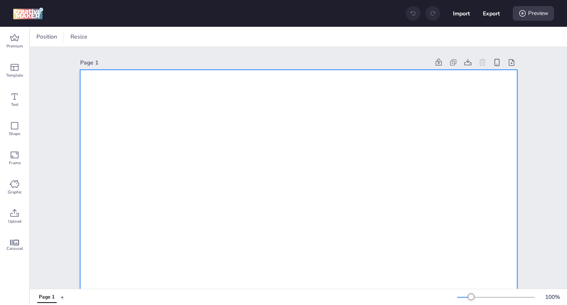 The height and width of the screenshot is (305, 567). Describe the element at coordinates (15, 163) in the screenshot. I see `span: Frame` at that location.